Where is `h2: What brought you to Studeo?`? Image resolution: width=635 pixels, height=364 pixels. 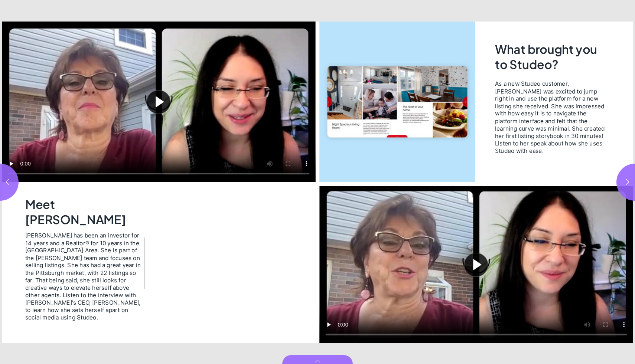
h2: What brought you to Studeo? is located at coordinates (552, 57).